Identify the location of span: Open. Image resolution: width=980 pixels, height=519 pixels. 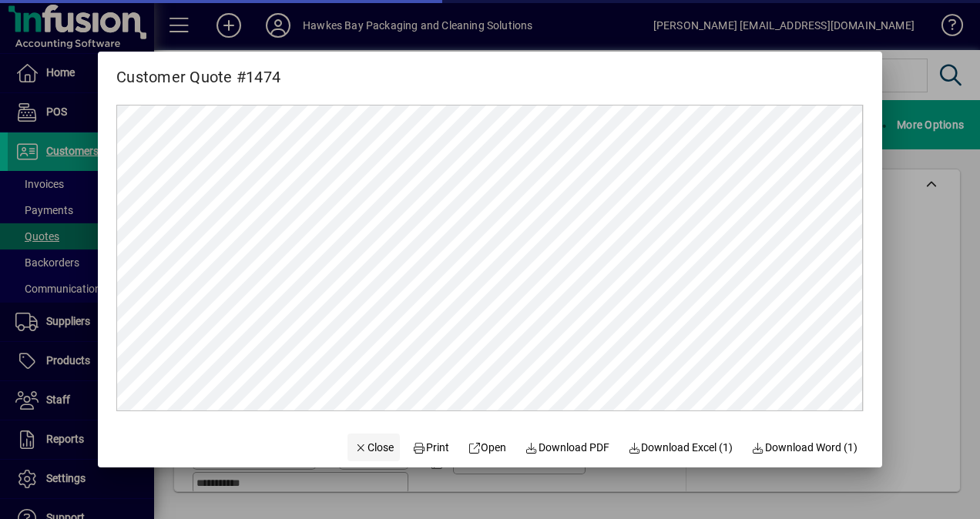
(487, 448).